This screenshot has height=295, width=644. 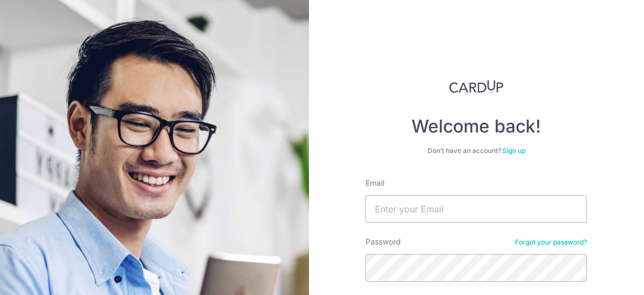 What do you see at coordinates (514, 151) in the screenshot?
I see `a: Sign up` at bounding box center [514, 151].